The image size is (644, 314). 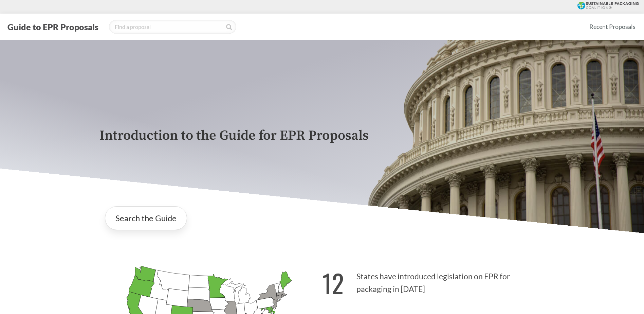 What do you see at coordinates (53, 27) in the screenshot?
I see `button: Guide to EPR Proposals` at bounding box center [53, 27].